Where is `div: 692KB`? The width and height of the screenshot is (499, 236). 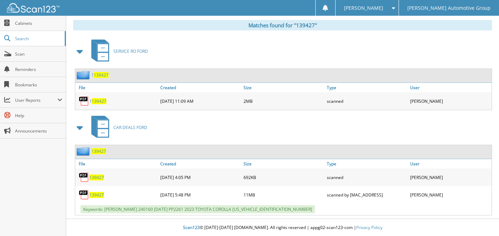 div: 692KB is located at coordinates (284, 178).